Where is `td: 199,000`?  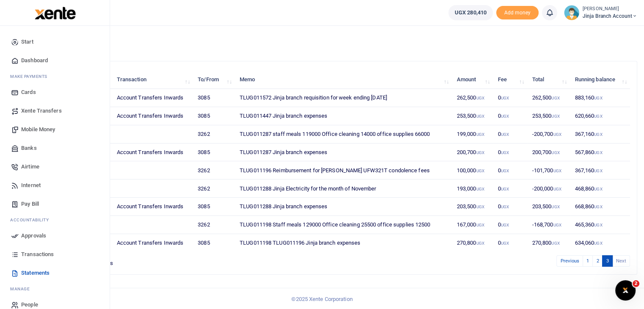
td: 199,000 is located at coordinates (473, 134).